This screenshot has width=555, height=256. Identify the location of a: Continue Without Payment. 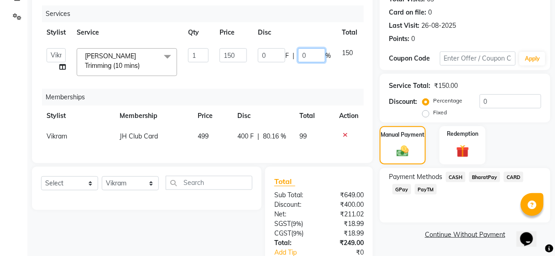
(465, 235).